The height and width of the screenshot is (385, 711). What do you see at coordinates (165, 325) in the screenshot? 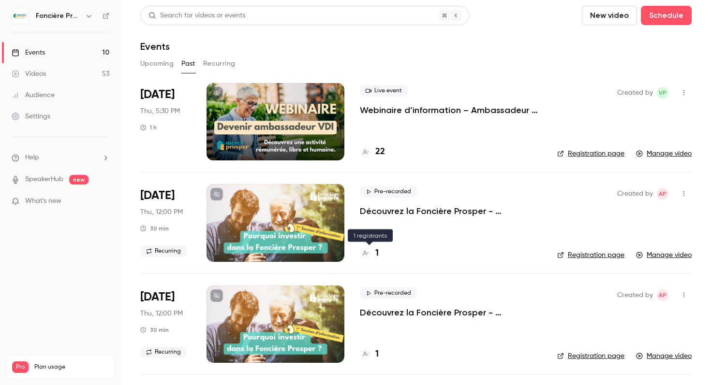
I see `div: Aug 21 Thu, 12:00 PM (Europe/Paris)` at bounding box center [165, 325].